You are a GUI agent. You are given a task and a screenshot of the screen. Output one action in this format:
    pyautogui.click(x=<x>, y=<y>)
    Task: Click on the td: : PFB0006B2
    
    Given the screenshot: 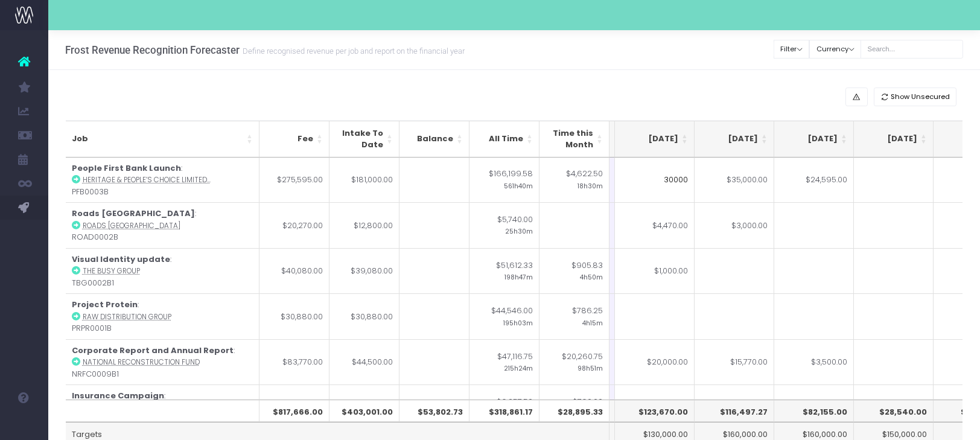 What is the action you would take?
    pyautogui.click(x=162, y=407)
    